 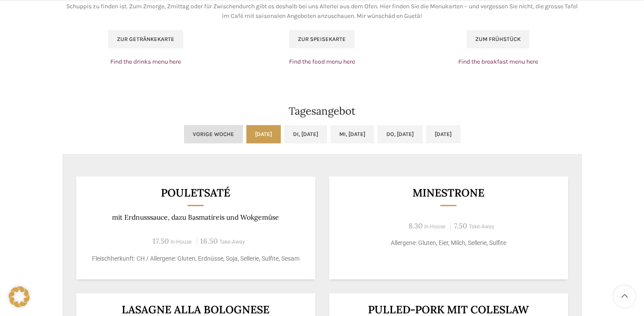 What do you see at coordinates (448, 310) in the screenshot?
I see `h3: Pulled-Pork mit Coleslaw` at bounding box center [448, 310].